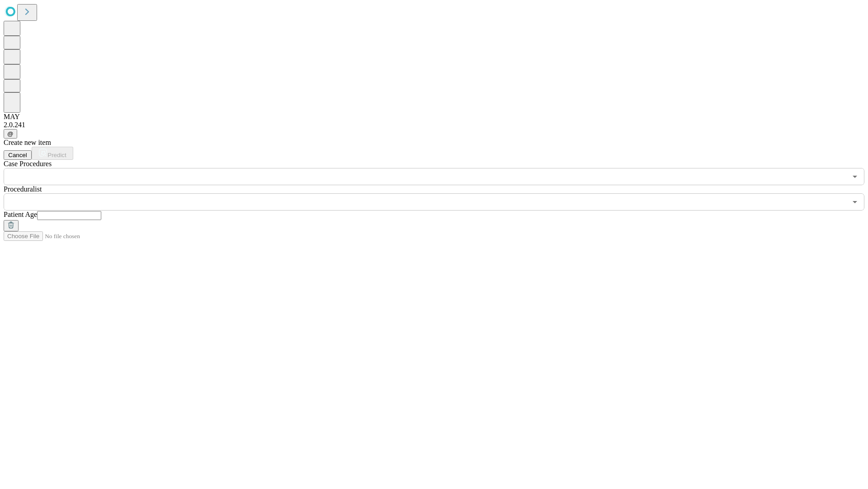 The width and height of the screenshot is (868, 489). Describe the element at coordinates (21, 214) in the screenshot. I see `span: Patient Age` at that location.